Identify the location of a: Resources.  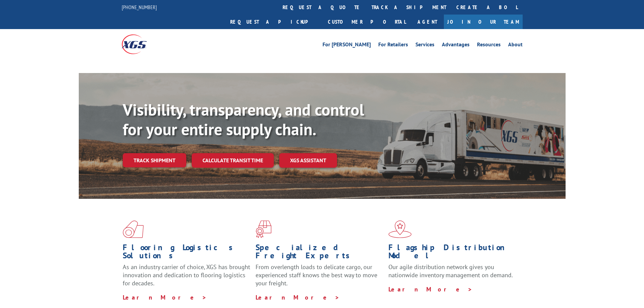
(489, 45).